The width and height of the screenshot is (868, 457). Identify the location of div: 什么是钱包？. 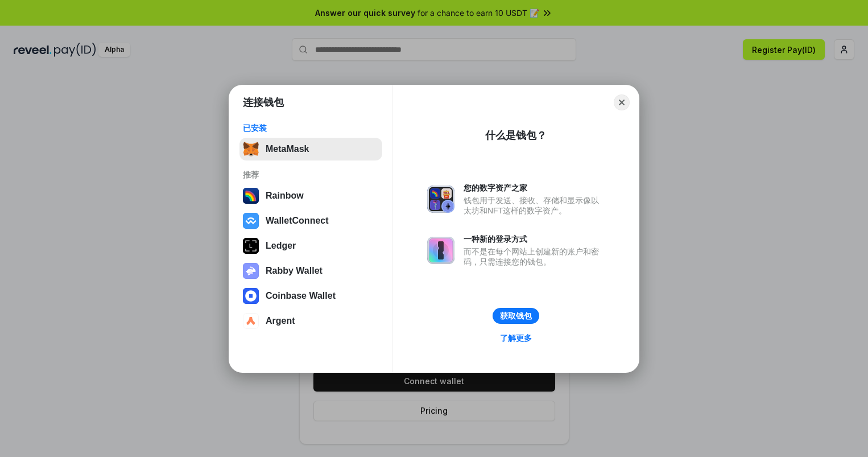
(516, 136).